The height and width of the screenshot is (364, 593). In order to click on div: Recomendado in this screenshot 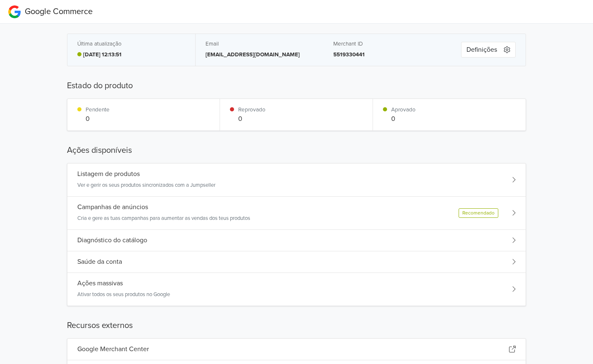, I will do `click(479, 213)`.